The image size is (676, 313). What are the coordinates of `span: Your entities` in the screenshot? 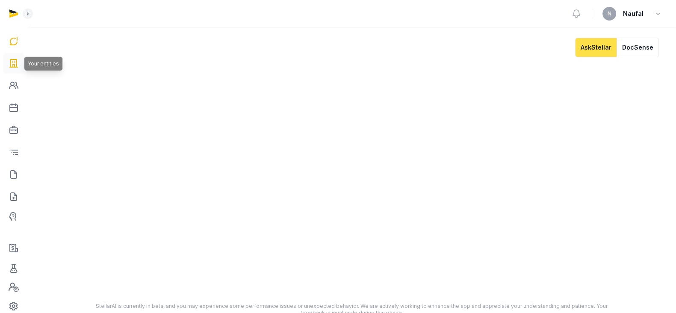 It's located at (43, 64).